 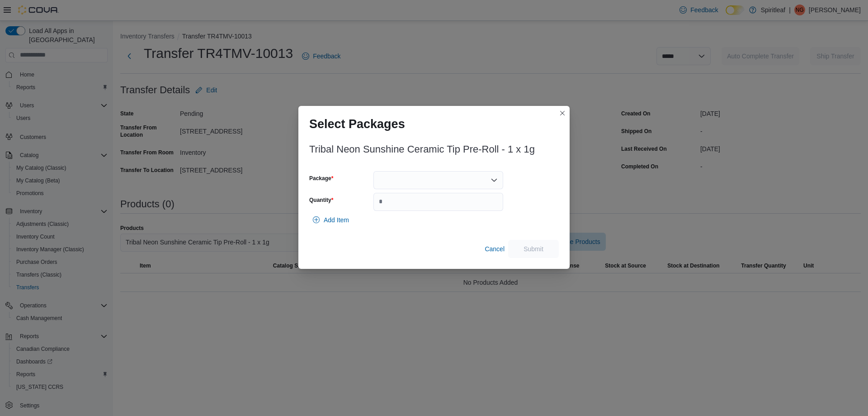 I want to click on button: Cancel, so click(x=494, y=249).